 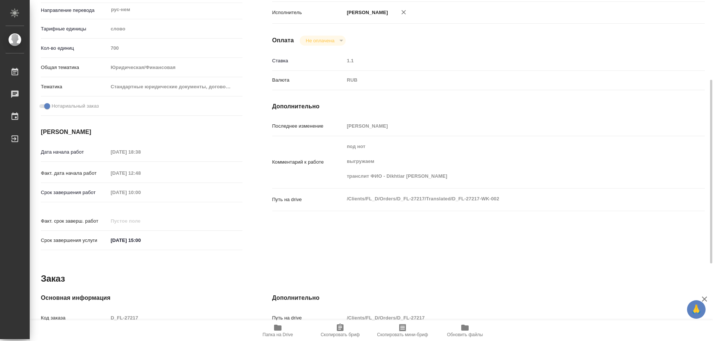 What do you see at coordinates (74, 48) in the screenshot?
I see `p: Кол-во единиц` at bounding box center [74, 48].